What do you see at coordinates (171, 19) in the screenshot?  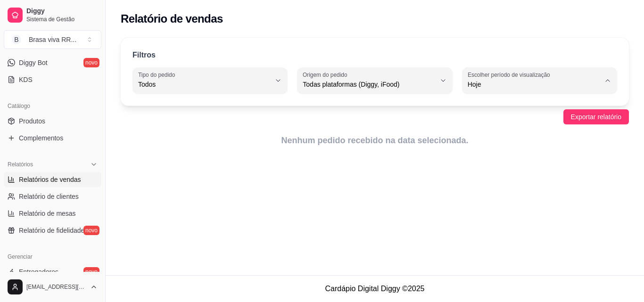 I see `h2: Relatório de vendas` at bounding box center [171, 19].